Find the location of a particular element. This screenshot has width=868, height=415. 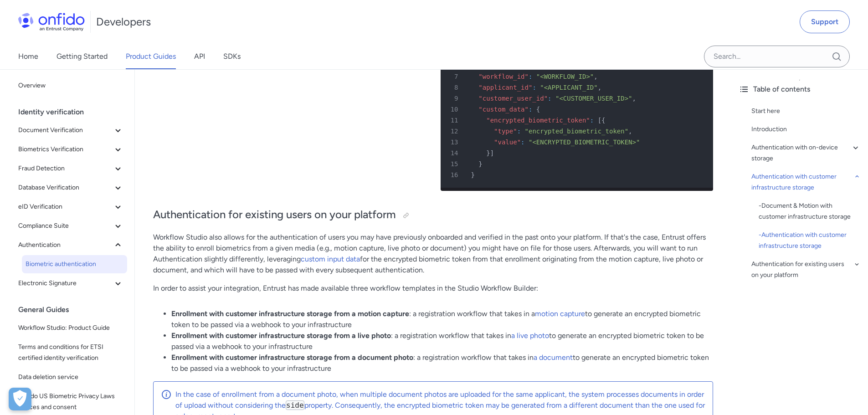

a: -Document & Motion with customer infrastructure storage is located at coordinates (810, 211).